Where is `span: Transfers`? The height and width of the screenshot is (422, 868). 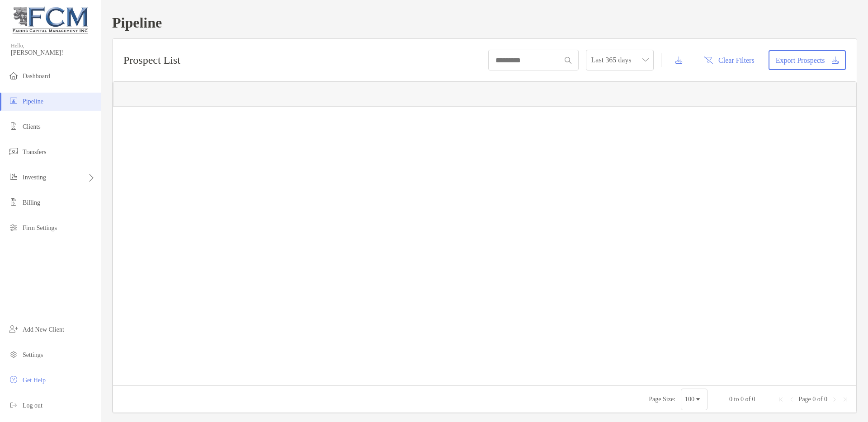
span: Transfers is located at coordinates (34, 152).